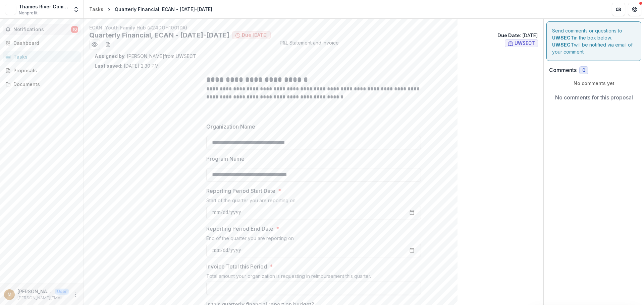 Image resolution: width=644 pixels, height=305 pixels. I want to click on button: Preview f77ec87a-f73b-4920-9f3b-ff9671b126a9.pdf, so click(95, 45).